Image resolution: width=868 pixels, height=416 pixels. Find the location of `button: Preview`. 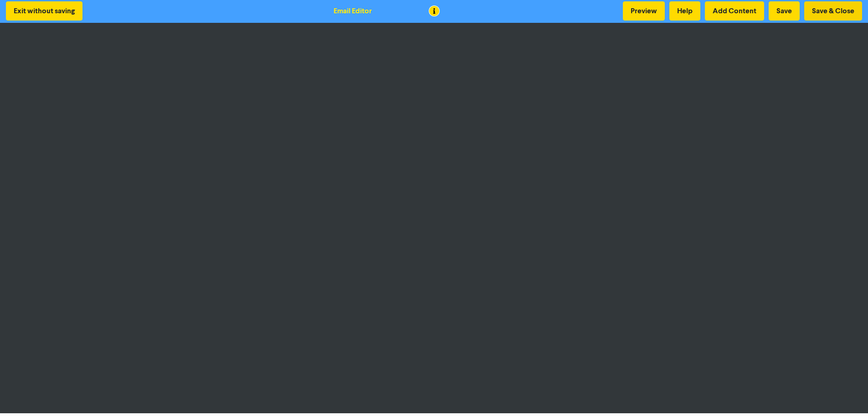

button: Preview is located at coordinates (644, 11).